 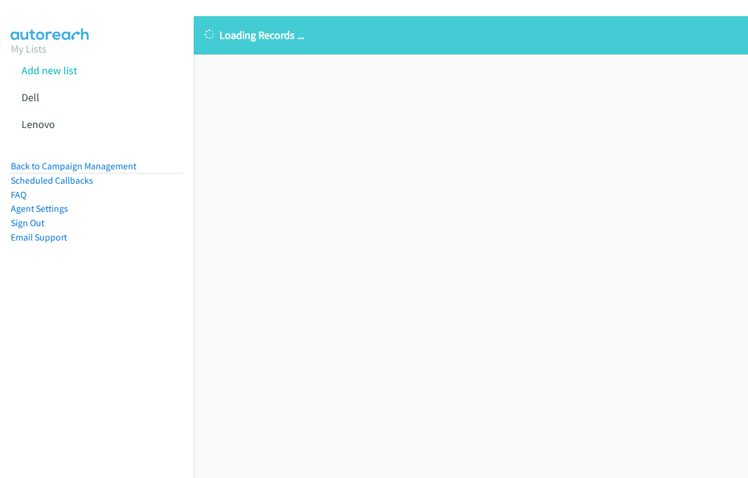 What do you see at coordinates (39, 237) in the screenshot?
I see `a: Email Support` at bounding box center [39, 237].